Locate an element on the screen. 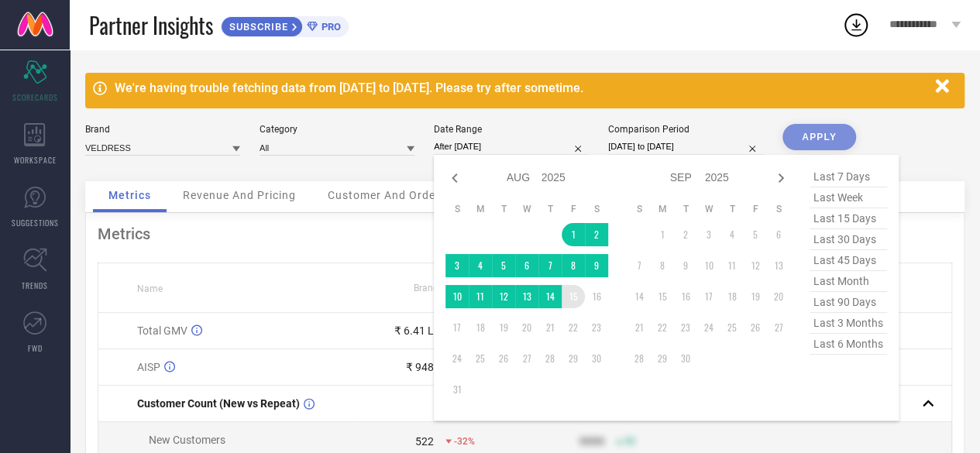 Image resolution: width=980 pixels, height=453 pixels. td: Tue Sep 16 2025 is located at coordinates (686, 297).